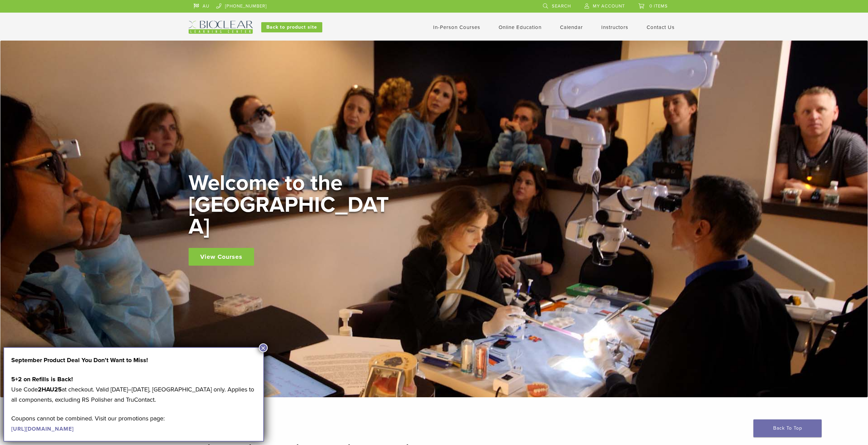  Describe the element at coordinates (457, 27) in the screenshot. I see `a: In-Person Courses` at that location.